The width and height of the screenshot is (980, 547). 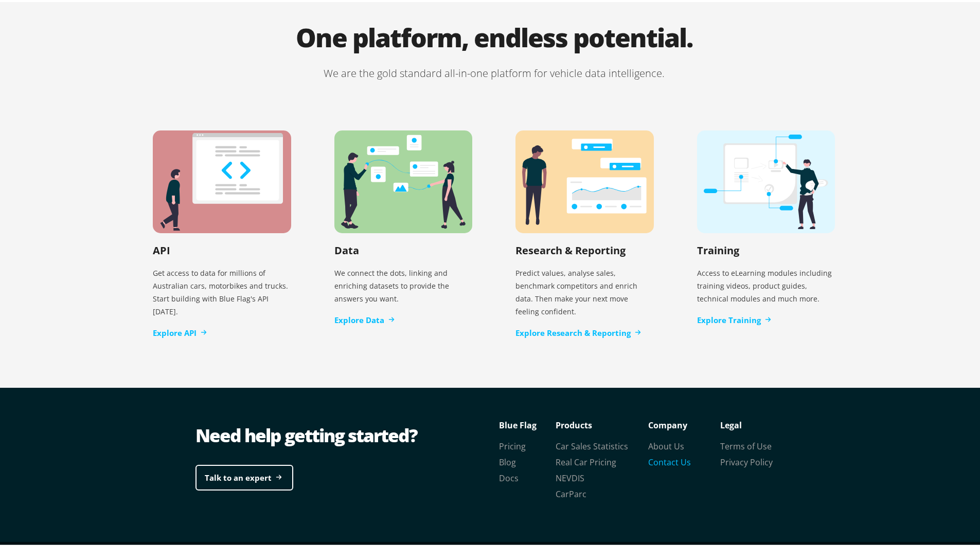 I want to click on h2: Training, so click(x=718, y=248).